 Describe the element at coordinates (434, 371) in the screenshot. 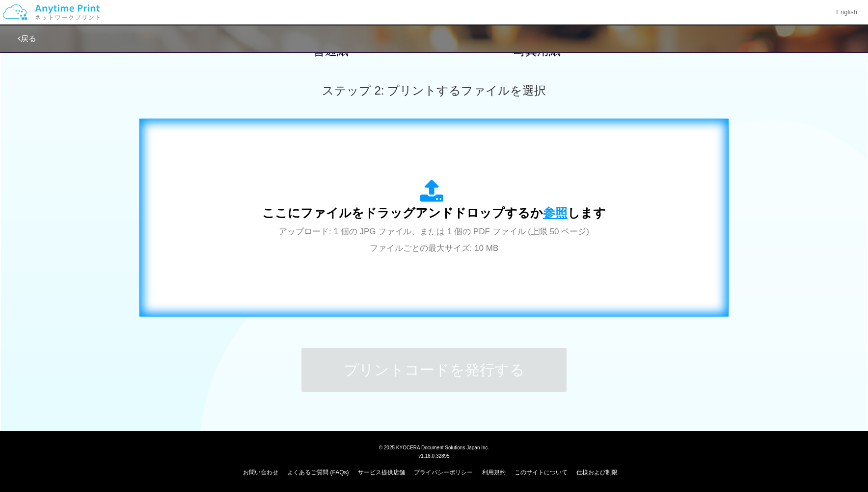

I see `button: プリントコードを発行する` at that location.